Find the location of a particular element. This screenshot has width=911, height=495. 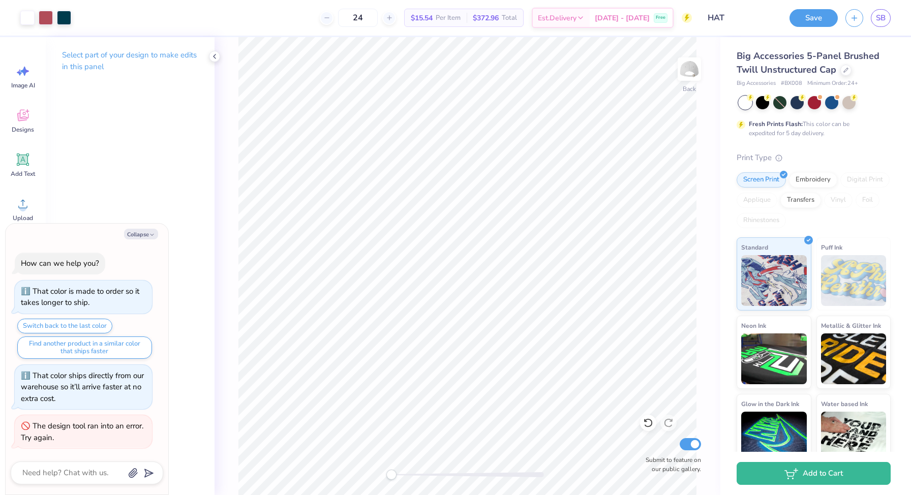

span: Big Accessories 5-Panel Brushed Twill Unstructured Cap is located at coordinates (807, 63).